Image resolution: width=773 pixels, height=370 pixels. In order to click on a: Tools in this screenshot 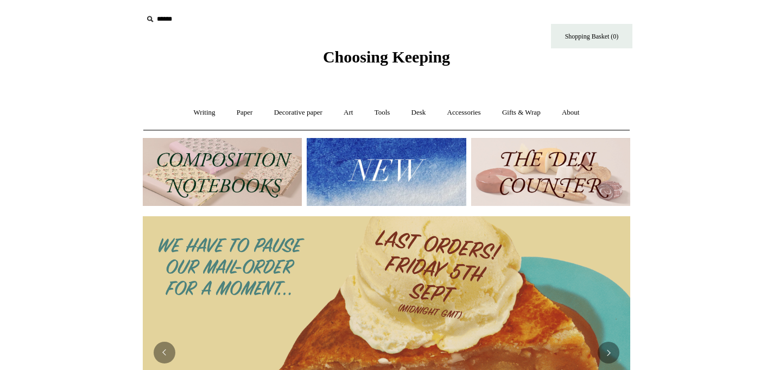, I will do `click(382, 112)`.